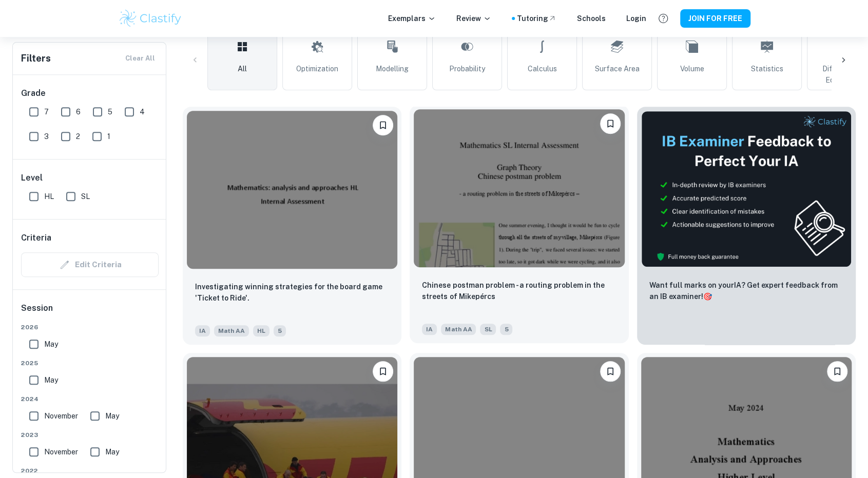 The image size is (868, 478). Describe the element at coordinates (591, 19) in the screenshot. I see `a: Schools` at that location.